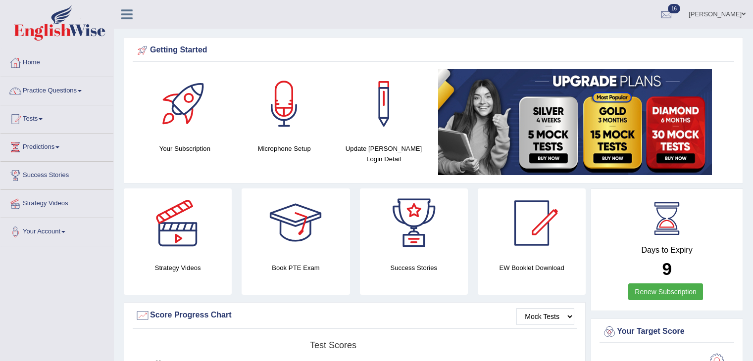  What do you see at coordinates (666, 292) in the screenshot?
I see `a: Renew Subscription` at bounding box center [666, 292].